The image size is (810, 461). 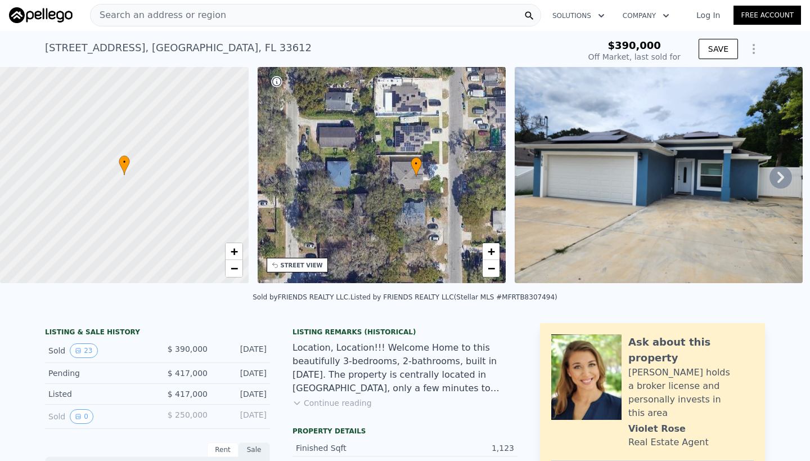 What do you see at coordinates (302, 265) in the screenshot?
I see `div: STREET VIEW` at bounding box center [302, 265].